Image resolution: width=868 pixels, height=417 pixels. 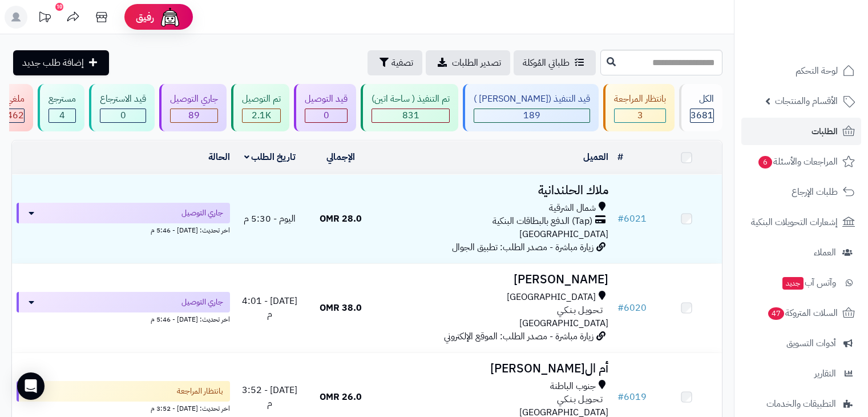 What do you see at coordinates (801, 404) in the screenshot?
I see `span: التطبيقات والخدمات` at bounding box center [801, 404].